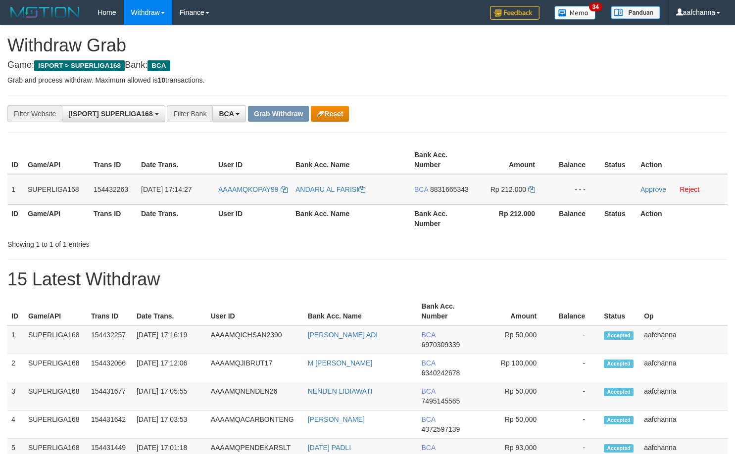  I want to click on span: ISPORT > SUPERLIGA168, so click(79, 66).